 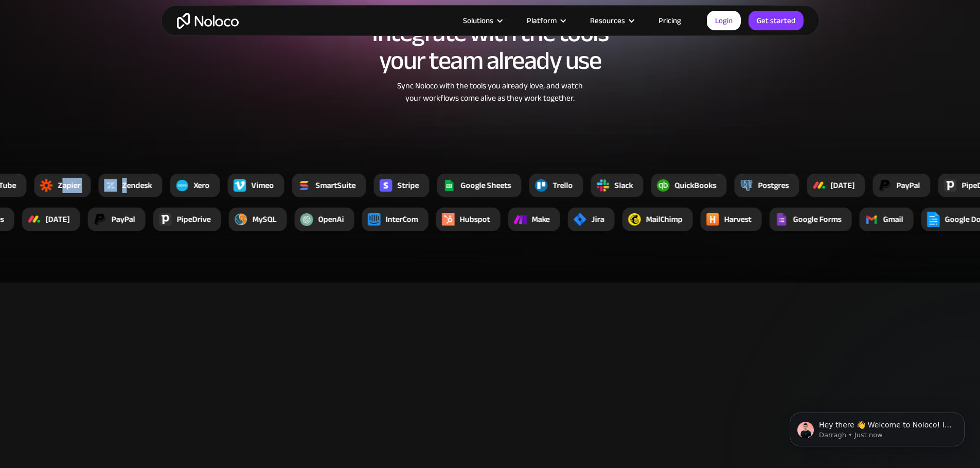 I want to click on div: SmartSuite, so click(x=336, y=186).